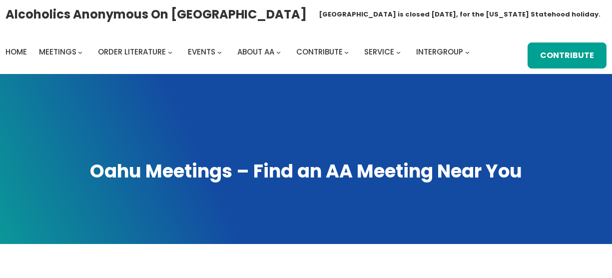 Image resolution: width=612 pixels, height=278 pixels. I want to click on button: Service submenu, so click(398, 51).